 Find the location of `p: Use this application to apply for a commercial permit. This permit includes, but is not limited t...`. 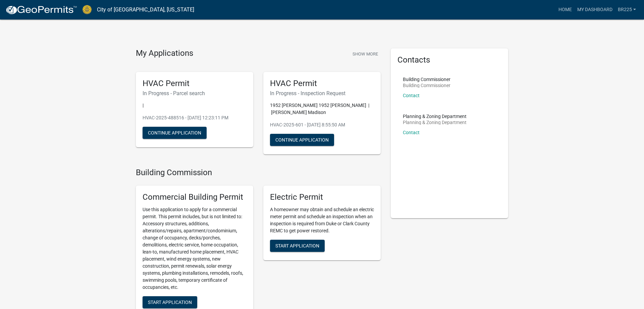

p: Use this application to apply for a commercial permit. This permit includes, but is not limited t... is located at coordinates (195, 248).